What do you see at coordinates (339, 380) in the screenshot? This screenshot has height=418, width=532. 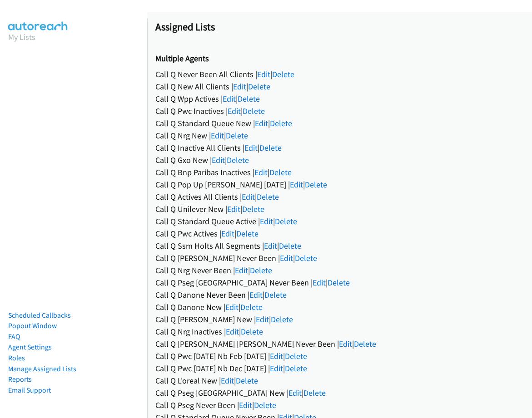 I see `div: Call Q L'oreal New | |` at bounding box center [339, 380].